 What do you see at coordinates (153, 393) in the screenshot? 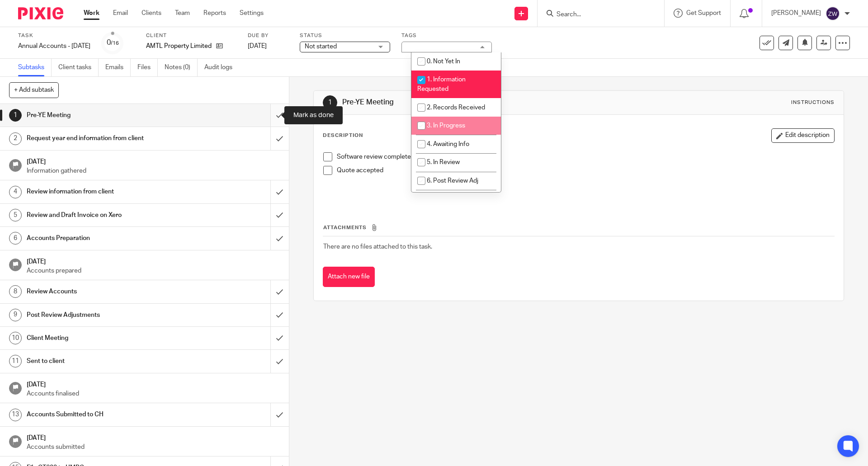
I see `p: Accounts finalised` at bounding box center [153, 393].